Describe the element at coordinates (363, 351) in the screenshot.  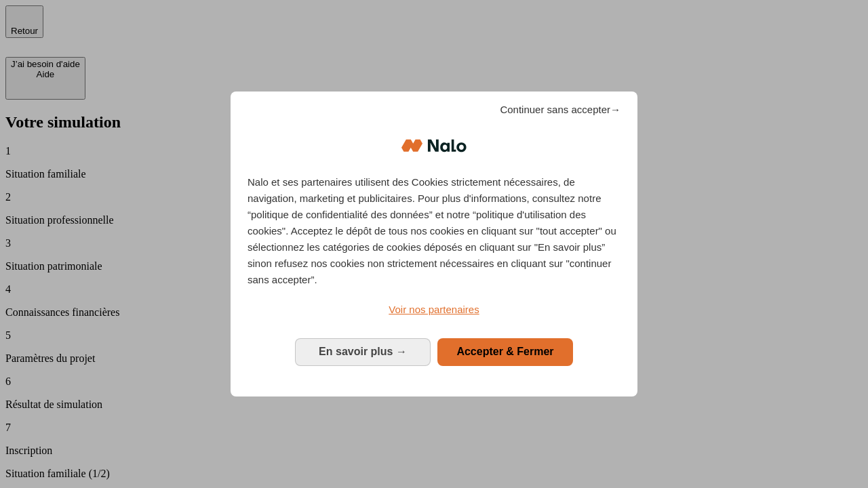
I see `span: En savoir plus →` at that location.